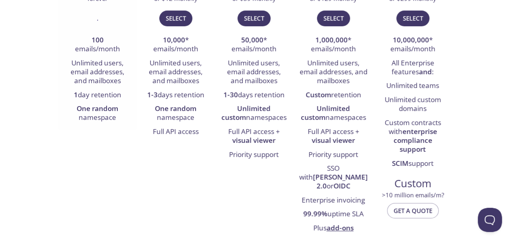 Image resolution: width=510 pixels, height=236 pixels. Describe the element at coordinates (412, 104) in the screenshot. I see `li: Unlimited custom domains` at that location.